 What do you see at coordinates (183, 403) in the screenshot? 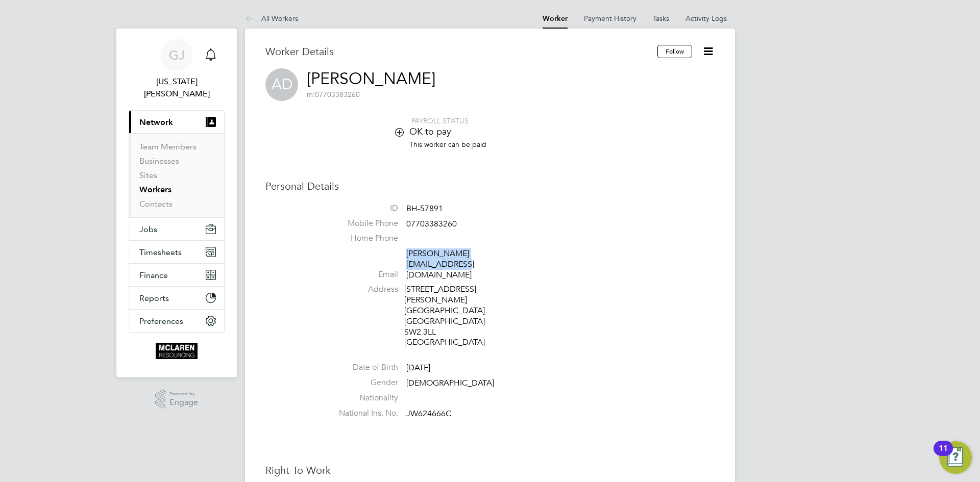
I see `span: Engage` at bounding box center [183, 403].